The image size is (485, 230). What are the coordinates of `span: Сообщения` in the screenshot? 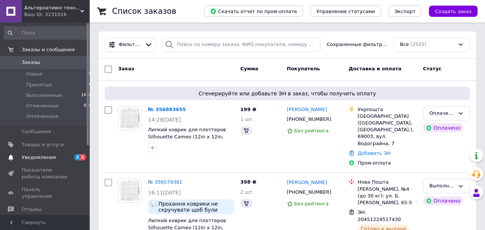 It's located at (36, 131).